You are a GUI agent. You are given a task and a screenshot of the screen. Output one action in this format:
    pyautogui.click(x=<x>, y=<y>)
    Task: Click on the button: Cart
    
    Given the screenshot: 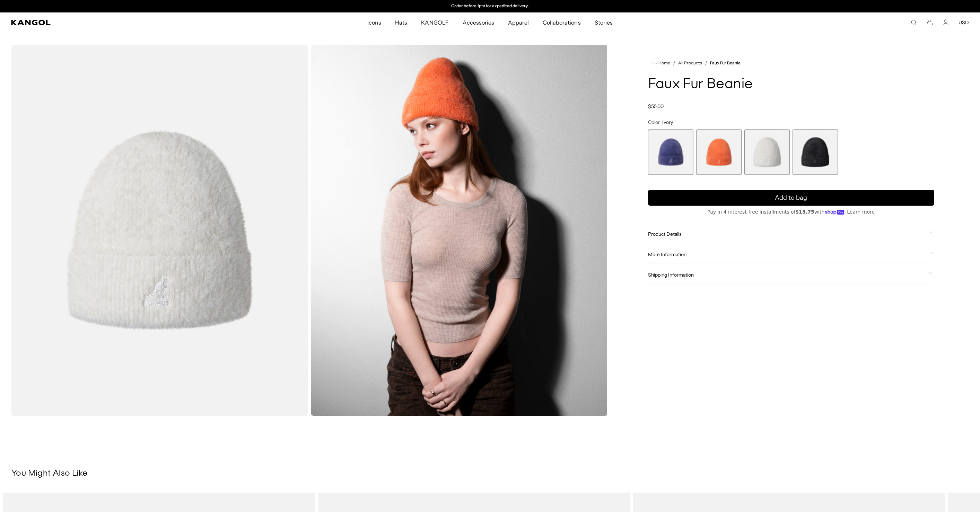 What is the action you would take?
    pyautogui.click(x=930, y=23)
    